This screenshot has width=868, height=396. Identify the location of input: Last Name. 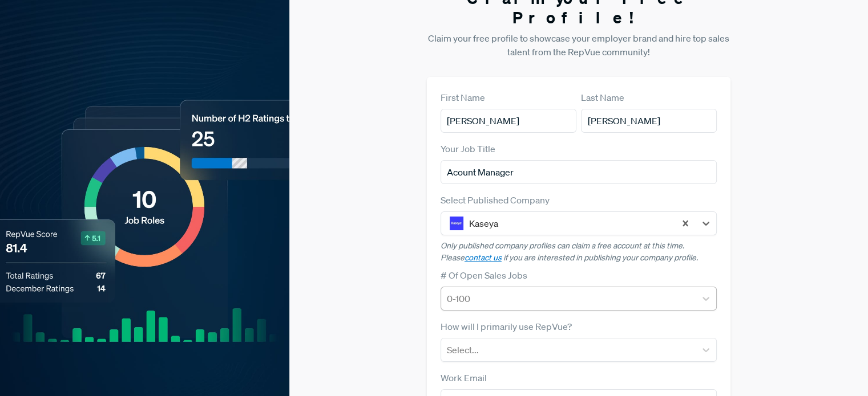
(648, 121).